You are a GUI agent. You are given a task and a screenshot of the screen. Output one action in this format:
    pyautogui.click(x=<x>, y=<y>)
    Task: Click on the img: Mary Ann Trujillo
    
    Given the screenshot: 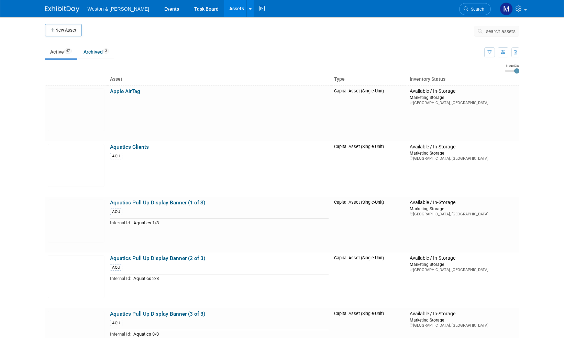 What is the action you would take?
    pyautogui.click(x=506, y=9)
    